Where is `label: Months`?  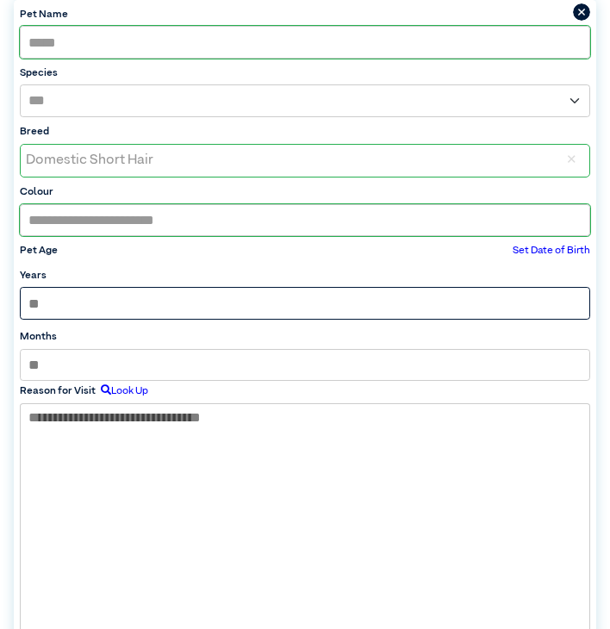
label: Months is located at coordinates (38, 337).